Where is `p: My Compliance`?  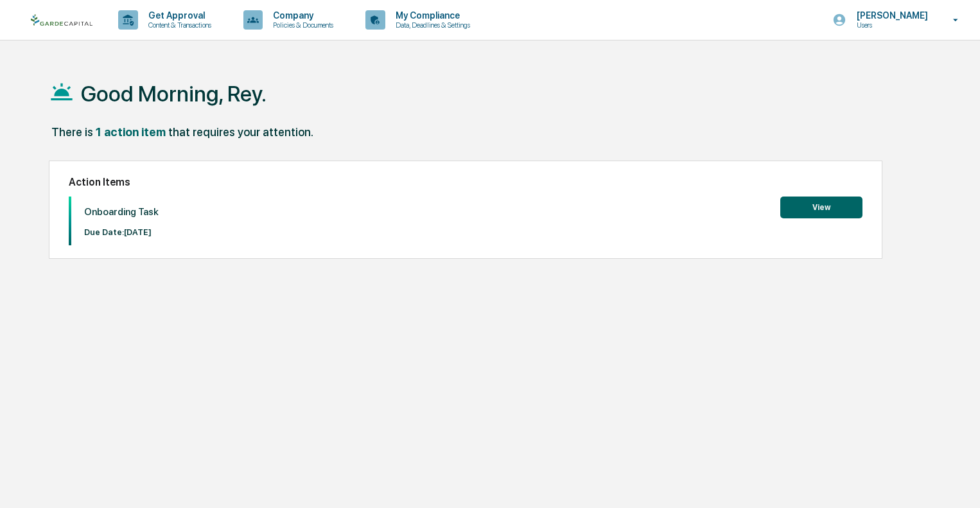 p: My Compliance is located at coordinates (431, 16).